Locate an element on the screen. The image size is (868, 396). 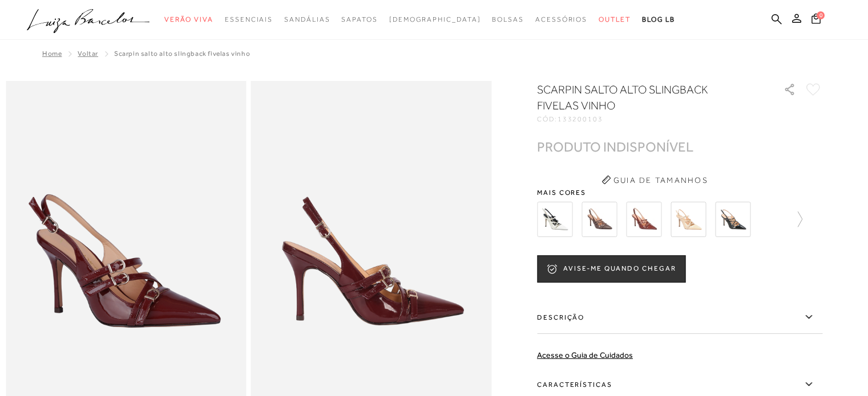
button: AVISE-ME QUANDO CHEGAR is located at coordinates (611, 269).